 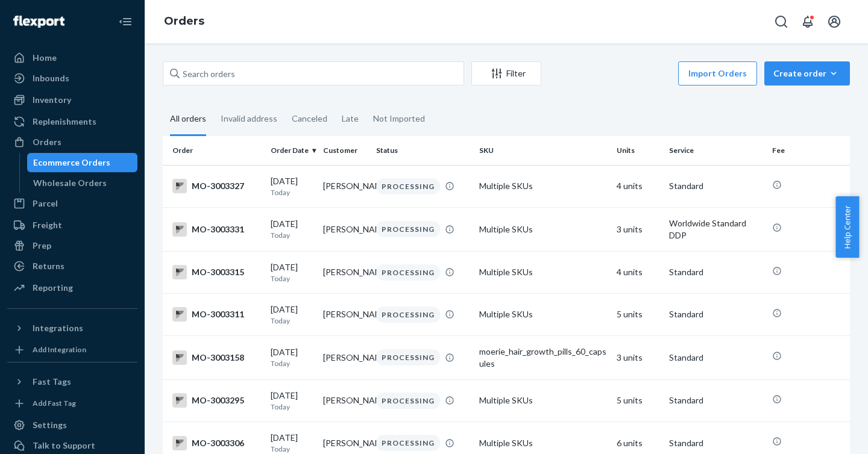 What do you see at coordinates (807, 74) in the screenshot?
I see `div: Create order` at bounding box center [807, 74].